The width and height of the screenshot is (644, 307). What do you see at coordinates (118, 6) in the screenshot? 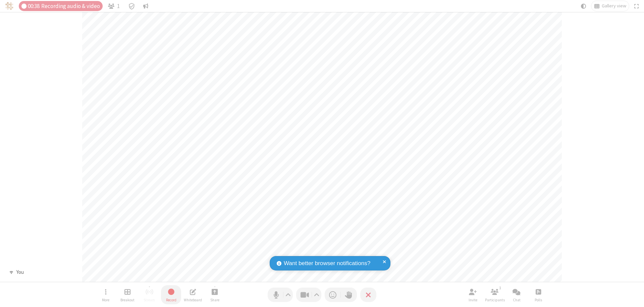
I see `span: 1` at bounding box center [118, 6].